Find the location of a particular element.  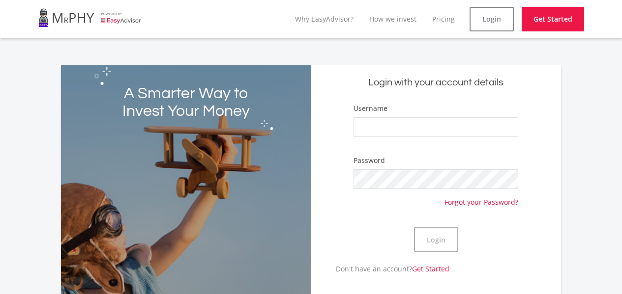

a: Forgot your Password? is located at coordinates (481, 198).